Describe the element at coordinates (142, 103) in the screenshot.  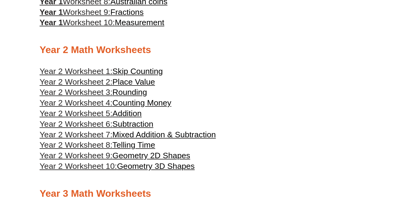
I see `span: Counting Money` at that location.